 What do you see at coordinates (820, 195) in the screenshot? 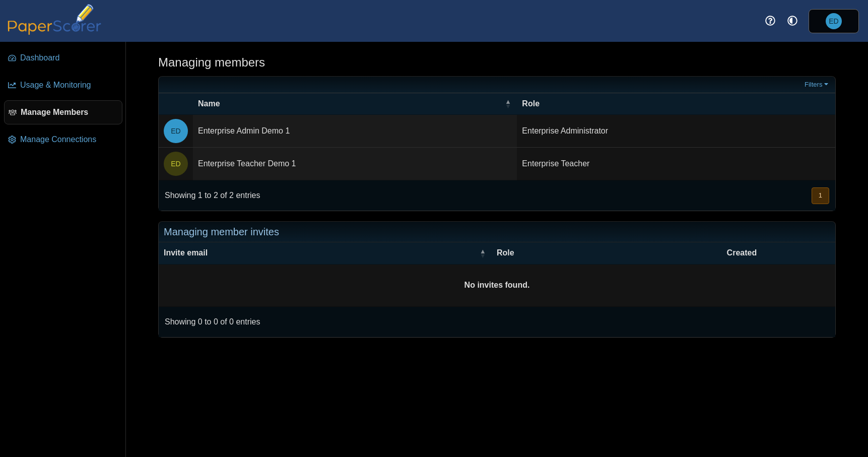
I see `nav: pagination` at bounding box center [820, 195].